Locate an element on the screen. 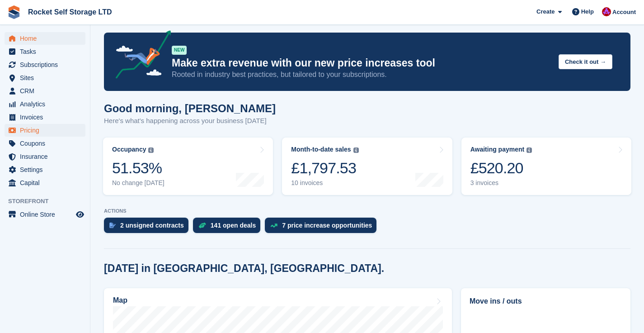 The height and width of the screenshot is (333, 644). a: 2 unsigned contracts is located at coordinates (148, 228).